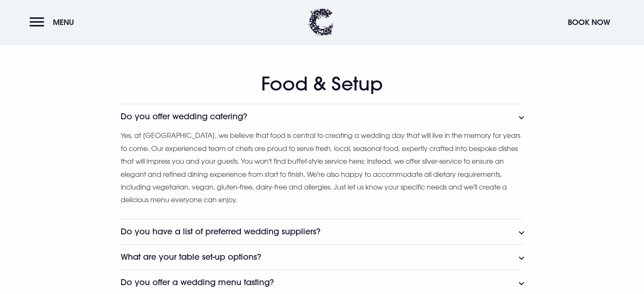 Image resolution: width=644 pixels, height=294 pixels. Describe the element at coordinates (322, 257) in the screenshot. I see `button: What are your table set-up options?` at that location.